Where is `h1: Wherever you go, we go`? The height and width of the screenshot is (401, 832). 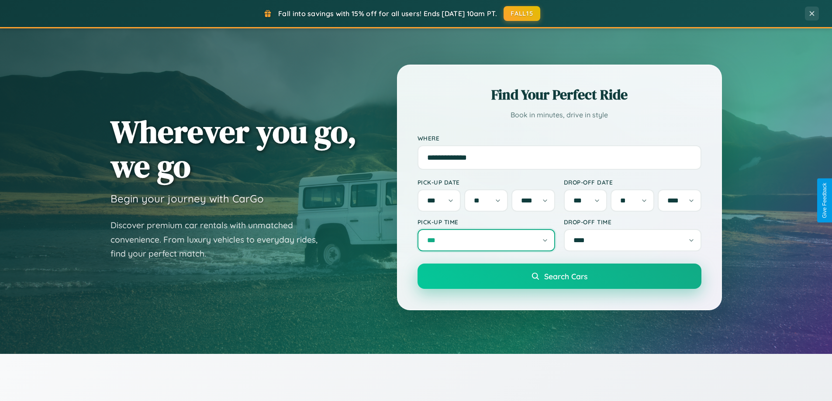
h1: Wherever you go, we go is located at coordinates (234, 149).